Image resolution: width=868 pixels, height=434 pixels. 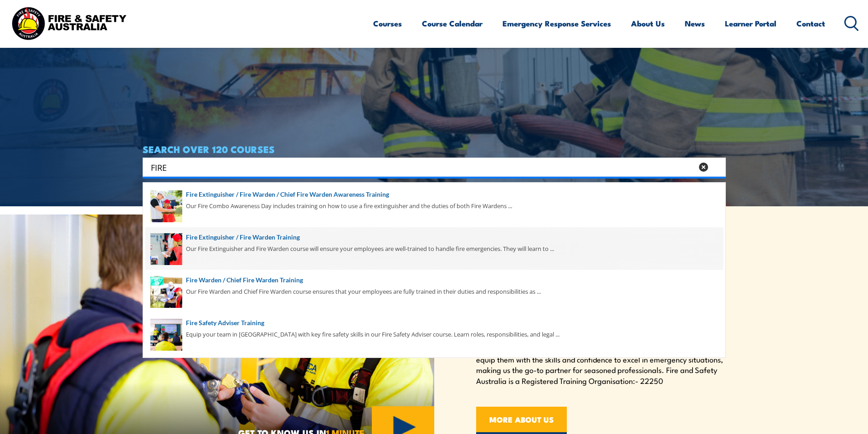 What do you see at coordinates (434, 280) in the screenshot?
I see `a: Fire Warden / Chief Fire Warden Training` at bounding box center [434, 280].